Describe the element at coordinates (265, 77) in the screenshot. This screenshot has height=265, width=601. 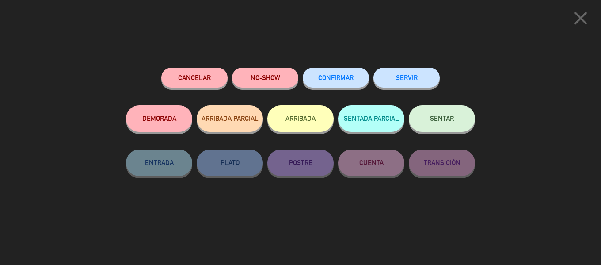
I see `button: NO-SHOW` at that location.